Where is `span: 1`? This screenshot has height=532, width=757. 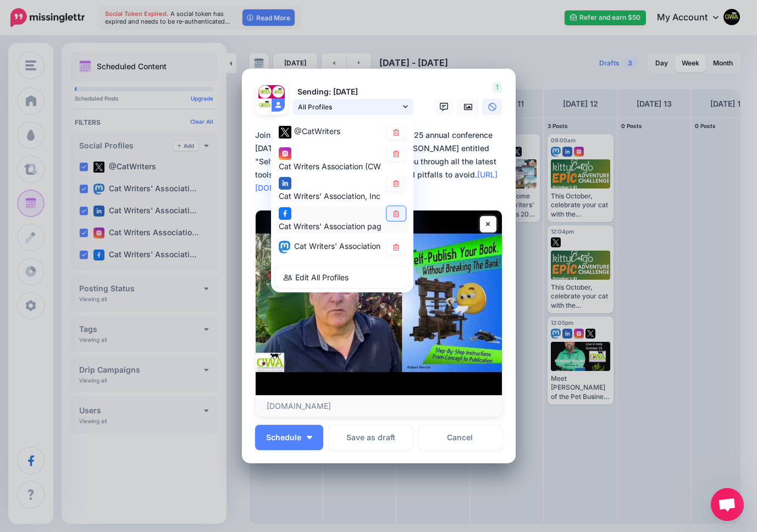 span: 1 is located at coordinates (497, 88).